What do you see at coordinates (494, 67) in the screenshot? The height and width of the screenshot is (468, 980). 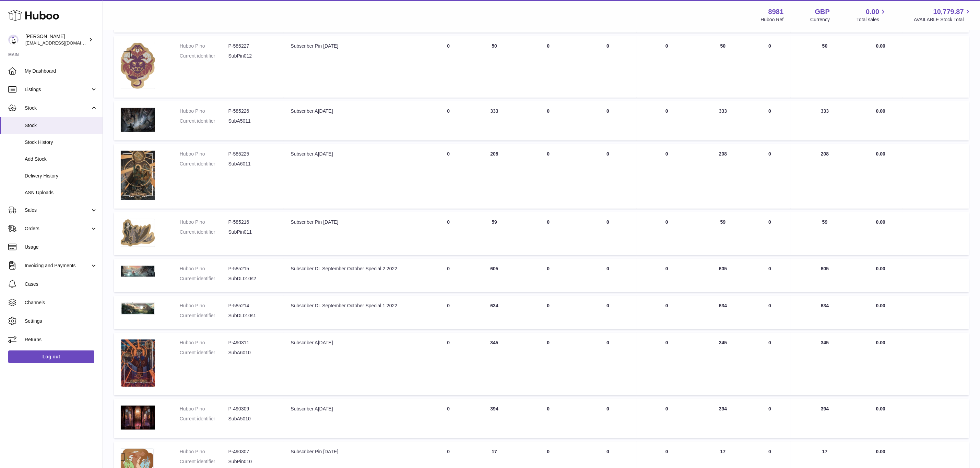 I see `td: 50` at bounding box center [494, 67].